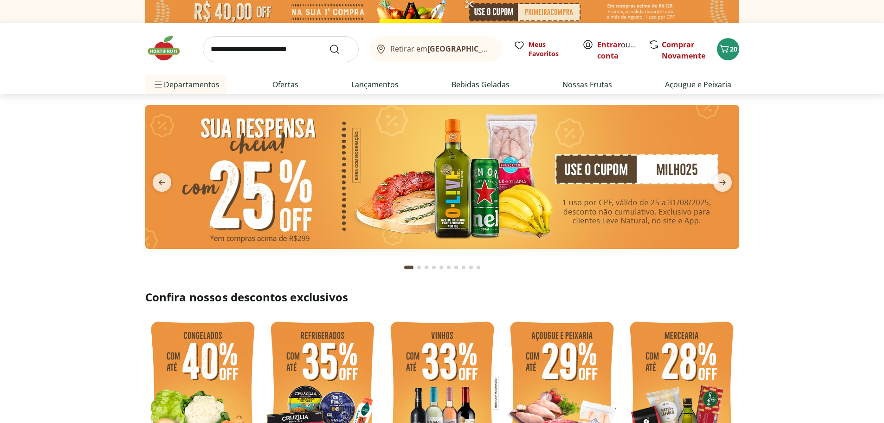 This screenshot has height=423, width=884. What do you see at coordinates (728, 49) in the screenshot?
I see `button: Carrinho` at bounding box center [728, 49].